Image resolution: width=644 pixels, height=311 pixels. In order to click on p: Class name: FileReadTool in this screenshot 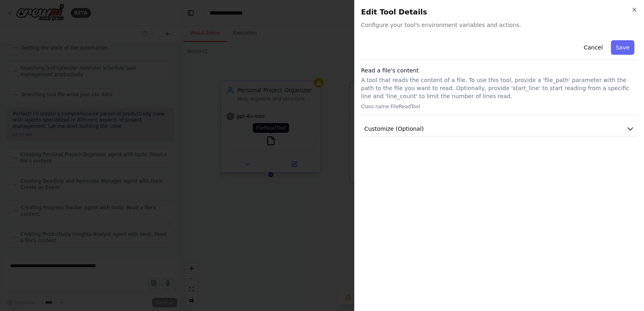, I will do `click(500, 107)`.